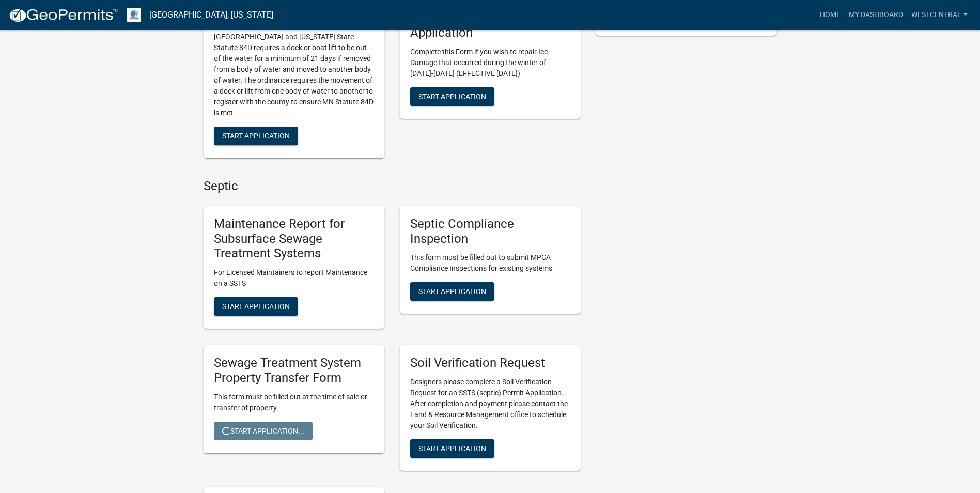 The width and height of the screenshot is (980, 493). What do you see at coordinates (490, 363) in the screenshot?
I see `h5: Soil Verification Request` at bounding box center [490, 363].